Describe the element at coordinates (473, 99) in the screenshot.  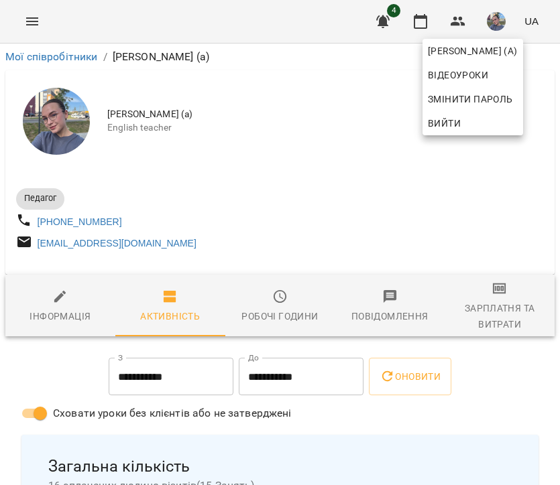
I see `span: Змінити пароль` at that location.